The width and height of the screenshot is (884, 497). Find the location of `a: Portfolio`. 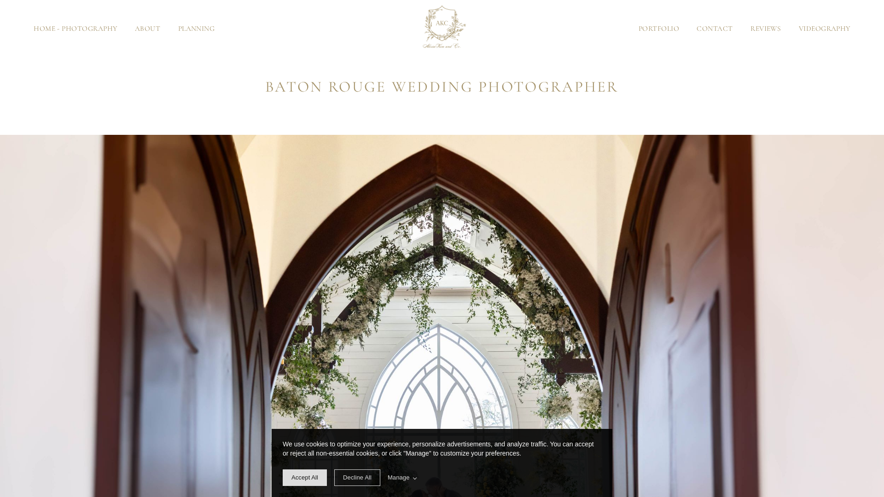

a: Portfolio is located at coordinates (659, 29).